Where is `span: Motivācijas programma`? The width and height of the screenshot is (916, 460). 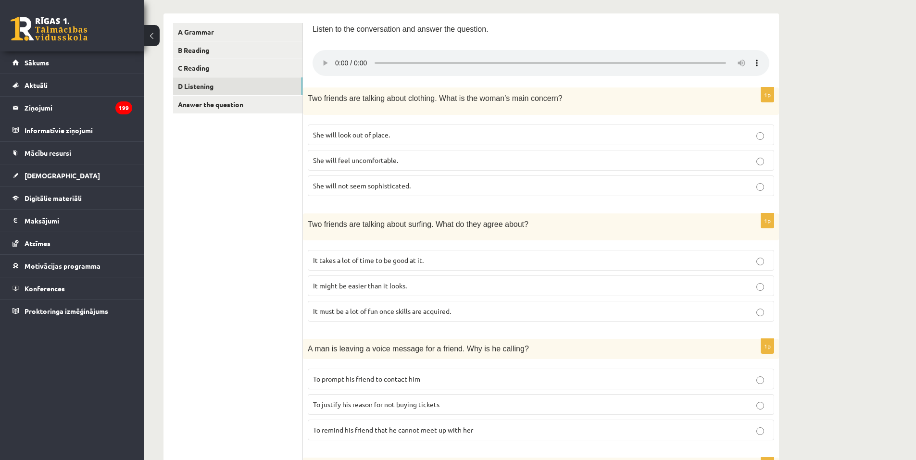
span: Motivācijas programma is located at coordinates (63, 266).